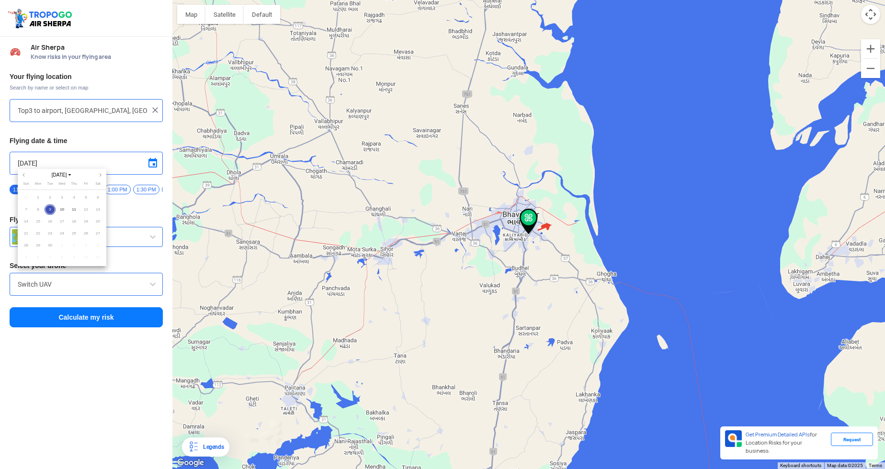 This screenshot has width=885, height=469. Describe the element at coordinates (98, 258) in the screenshot. I see `td: October 11, 2025` at that location.